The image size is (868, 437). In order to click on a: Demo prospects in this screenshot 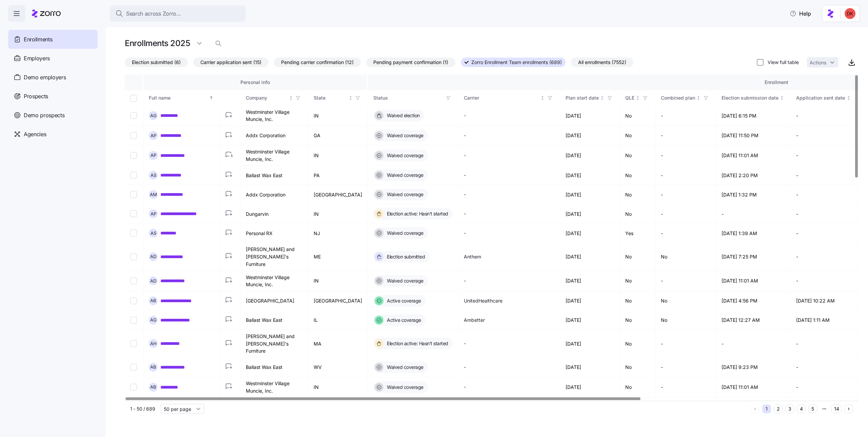, I will do `click(53, 116)`.